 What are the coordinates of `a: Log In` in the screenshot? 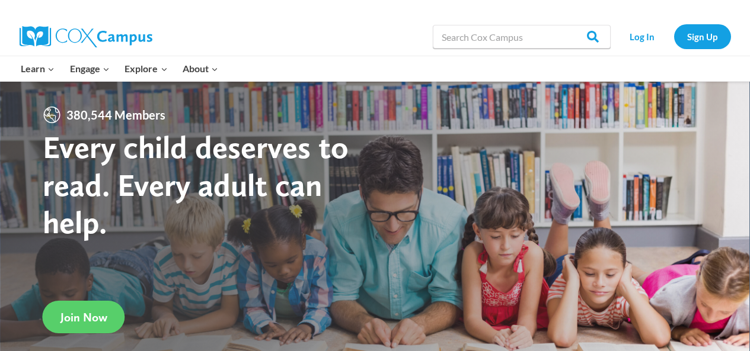 It's located at (642, 36).